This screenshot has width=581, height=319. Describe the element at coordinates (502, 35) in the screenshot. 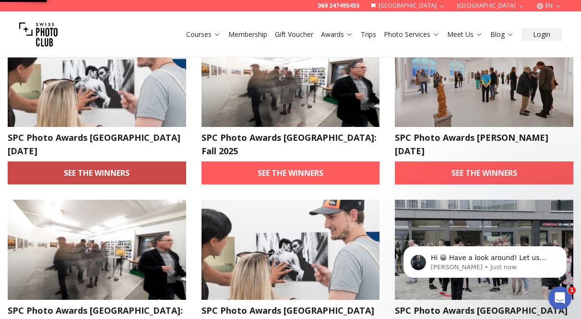

I see `button: Blog` at that location.